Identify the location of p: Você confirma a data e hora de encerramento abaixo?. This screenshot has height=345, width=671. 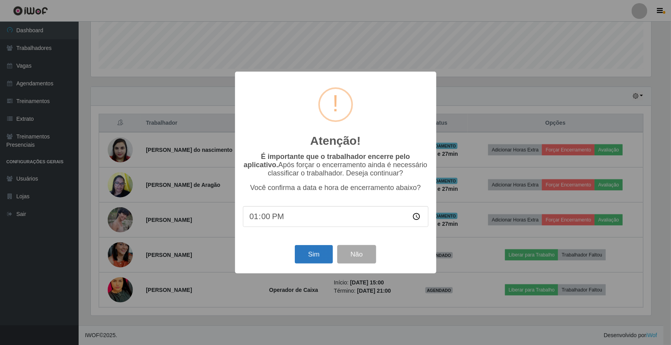
(336, 188).